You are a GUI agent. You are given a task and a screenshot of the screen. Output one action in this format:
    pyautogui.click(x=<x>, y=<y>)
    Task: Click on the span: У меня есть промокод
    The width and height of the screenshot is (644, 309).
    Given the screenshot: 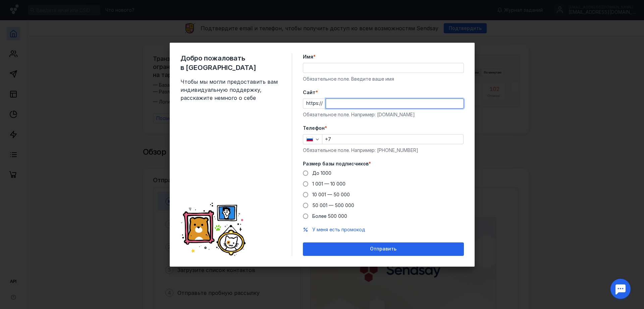 What is the action you would take?
    pyautogui.click(x=339, y=229)
    